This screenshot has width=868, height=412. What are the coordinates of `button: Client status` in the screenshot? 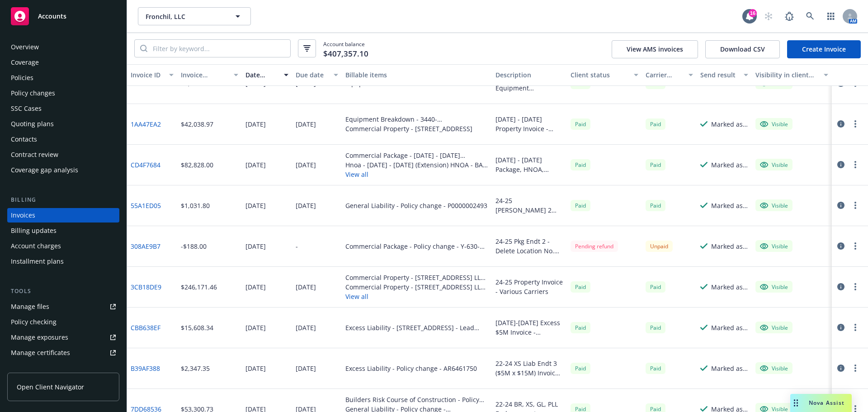 It's located at (604, 75).